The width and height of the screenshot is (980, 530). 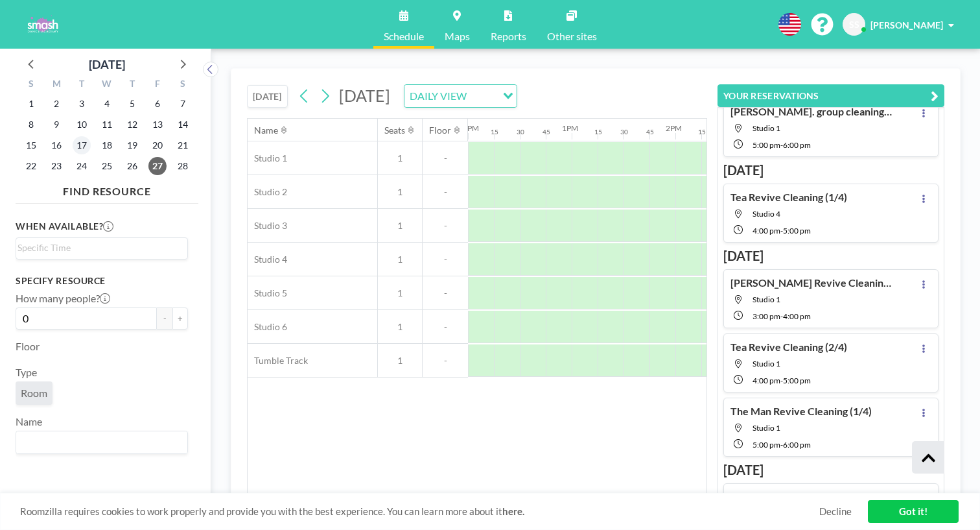 What do you see at coordinates (107, 166) in the screenshot?
I see `span: Wednesday, February 25, 2026` at bounding box center [107, 166].